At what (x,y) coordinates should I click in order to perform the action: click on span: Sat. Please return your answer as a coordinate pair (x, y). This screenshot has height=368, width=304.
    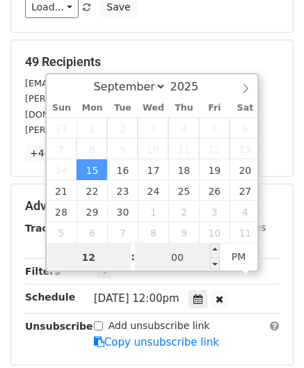
    Looking at the image, I should click on (245, 108).